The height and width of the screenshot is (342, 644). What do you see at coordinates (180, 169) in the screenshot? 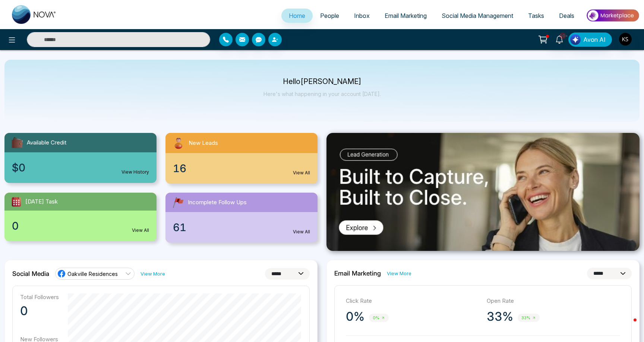
I see `span: 16` at bounding box center [180, 169].